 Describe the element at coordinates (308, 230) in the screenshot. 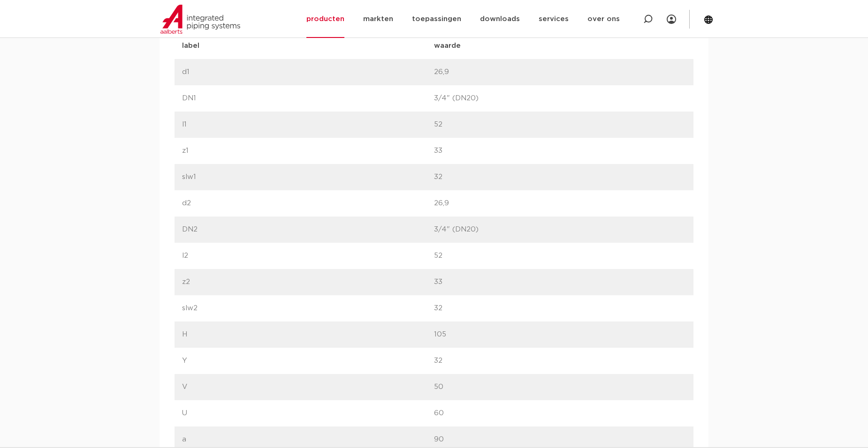

I see `p: DN2` at that location.